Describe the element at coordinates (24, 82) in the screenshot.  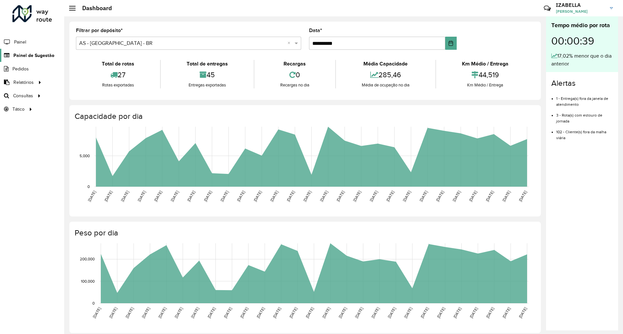
I see `span: Relatórios` at that location.